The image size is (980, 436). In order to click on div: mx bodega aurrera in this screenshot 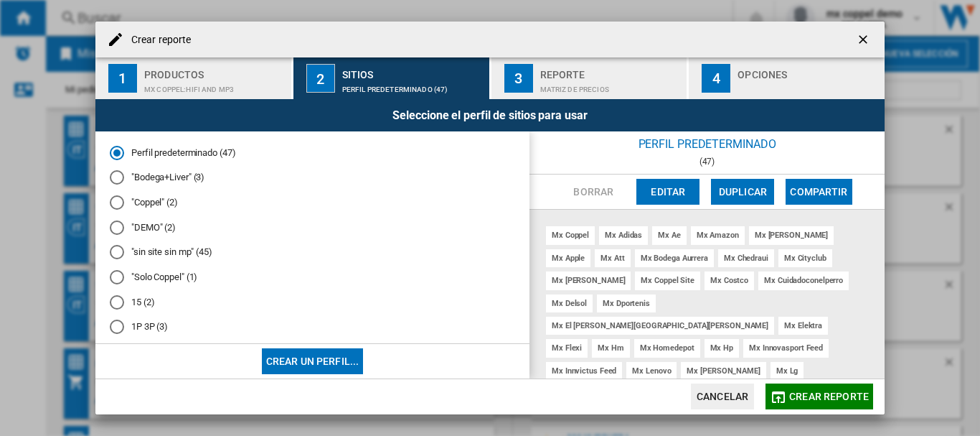, I will do `click(674, 258)`.